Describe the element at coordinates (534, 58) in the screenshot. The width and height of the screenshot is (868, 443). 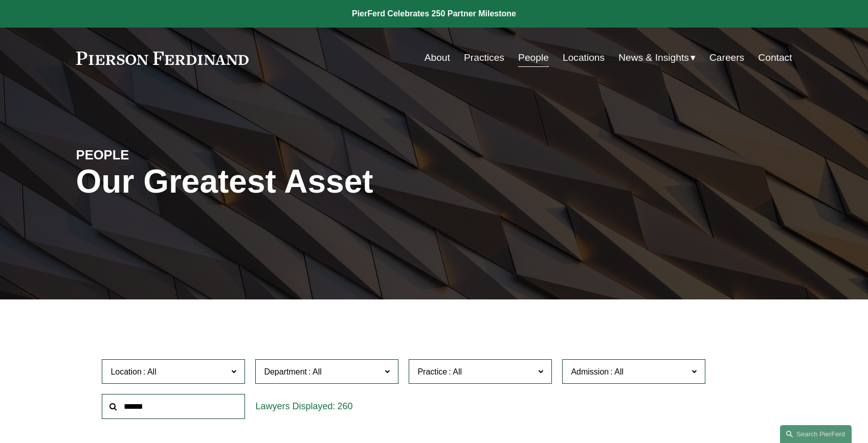
I see `a: People` at that location.